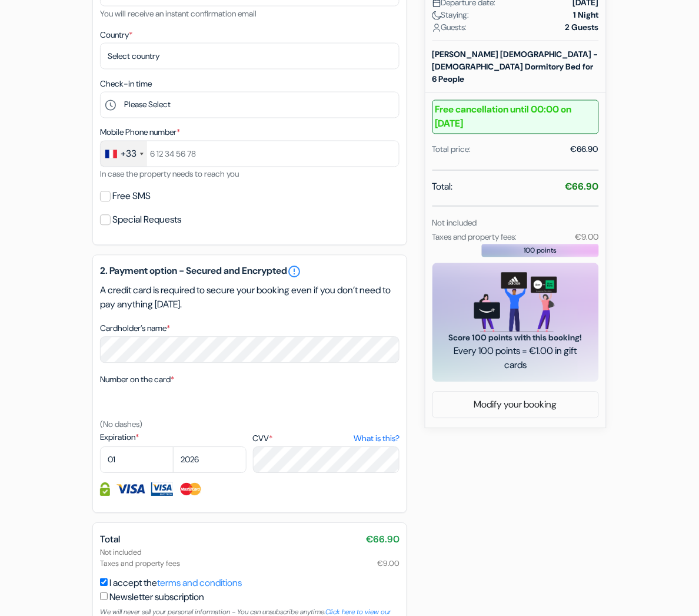 This screenshot has width=699, height=616. What do you see at coordinates (121, 425) in the screenshot?
I see `small: (No dashes)` at bounding box center [121, 425].